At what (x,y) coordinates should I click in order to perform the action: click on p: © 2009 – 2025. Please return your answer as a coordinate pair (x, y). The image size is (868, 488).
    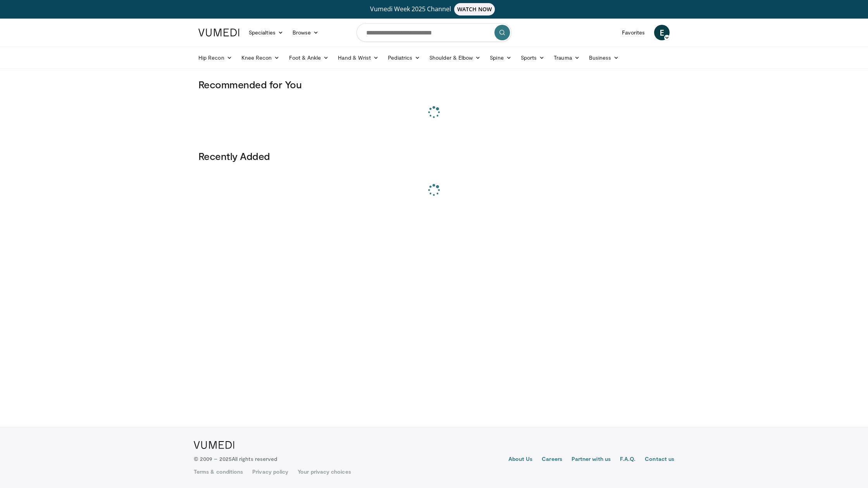
    Looking at the image, I should click on (235, 460).